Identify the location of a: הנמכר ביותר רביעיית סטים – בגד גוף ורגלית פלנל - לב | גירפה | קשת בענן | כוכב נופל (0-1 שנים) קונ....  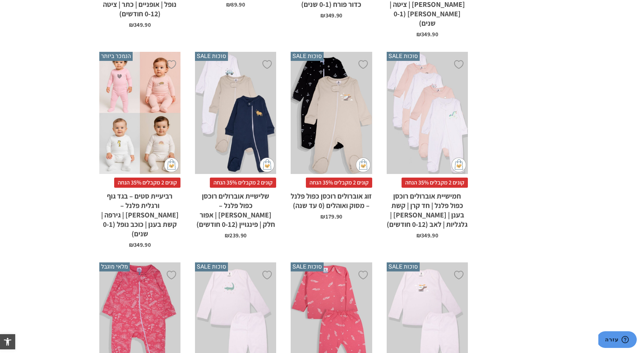
(140, 150).